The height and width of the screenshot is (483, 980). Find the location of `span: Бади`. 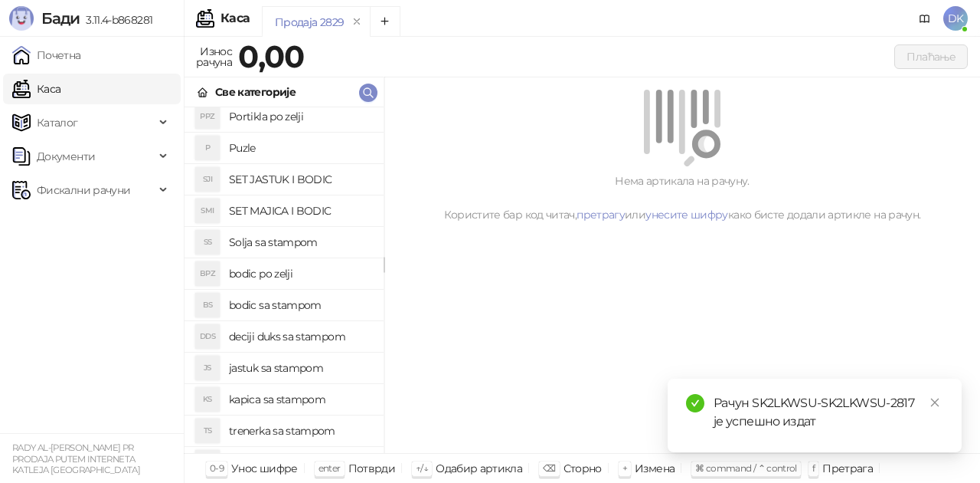

span: Бади is located at coordinates (60, 19).